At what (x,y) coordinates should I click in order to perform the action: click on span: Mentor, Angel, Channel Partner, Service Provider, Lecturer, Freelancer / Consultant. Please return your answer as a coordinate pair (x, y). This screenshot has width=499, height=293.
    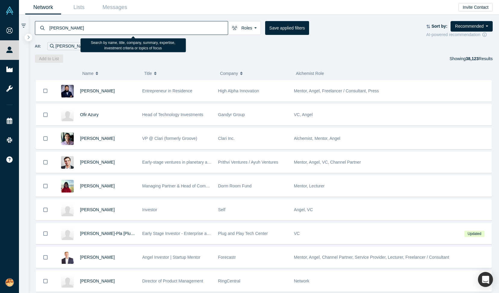
    Looking at the image, I should click on (372, 258).